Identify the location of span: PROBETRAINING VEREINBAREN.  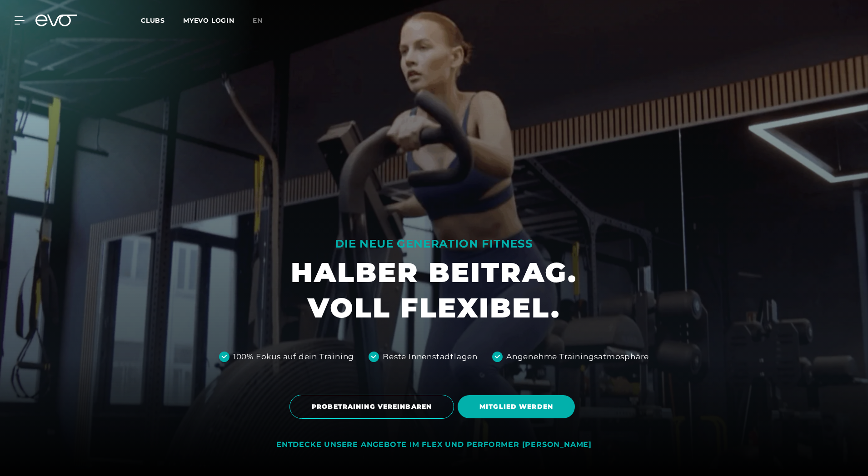
(372, 407).